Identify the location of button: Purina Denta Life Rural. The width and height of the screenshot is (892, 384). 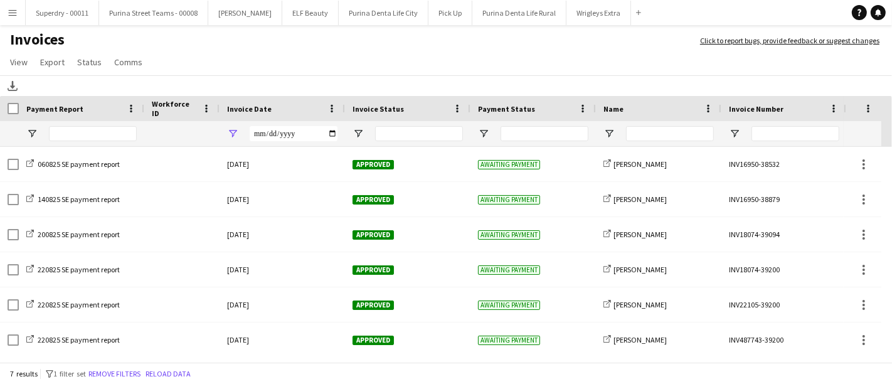
(520, 13).